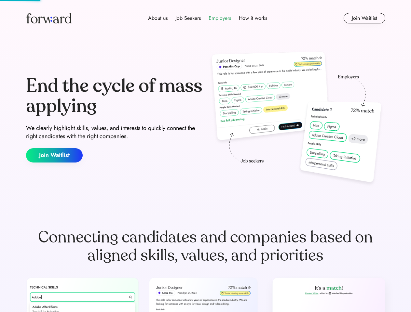 Image resolution: width=411 pixels, height=312 pixels. What do you see at coordinates (114, 96) in the screenshot?
I see `div: End the cycle of mass applying` at bounding box center [114, 96].